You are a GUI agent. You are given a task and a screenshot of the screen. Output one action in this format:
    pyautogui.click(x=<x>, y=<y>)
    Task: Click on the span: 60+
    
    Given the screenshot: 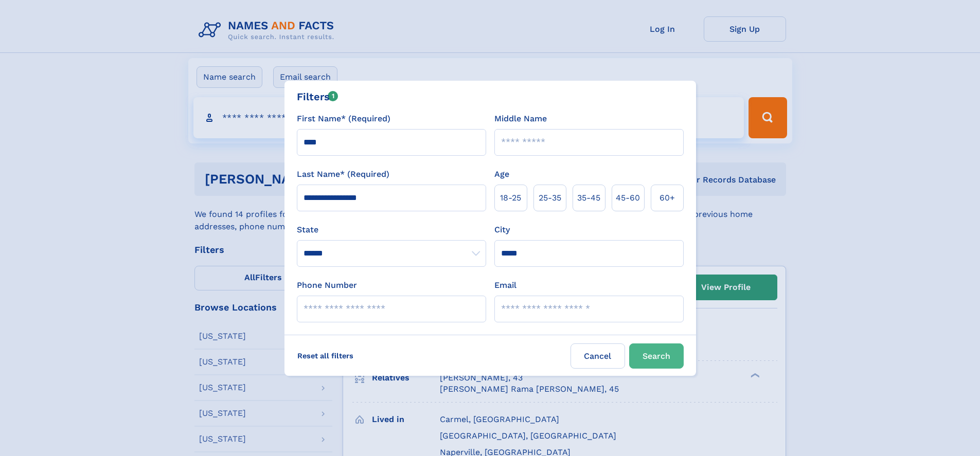 What is the action you would take?
    pyautogui.click(x=667, y=198)
    